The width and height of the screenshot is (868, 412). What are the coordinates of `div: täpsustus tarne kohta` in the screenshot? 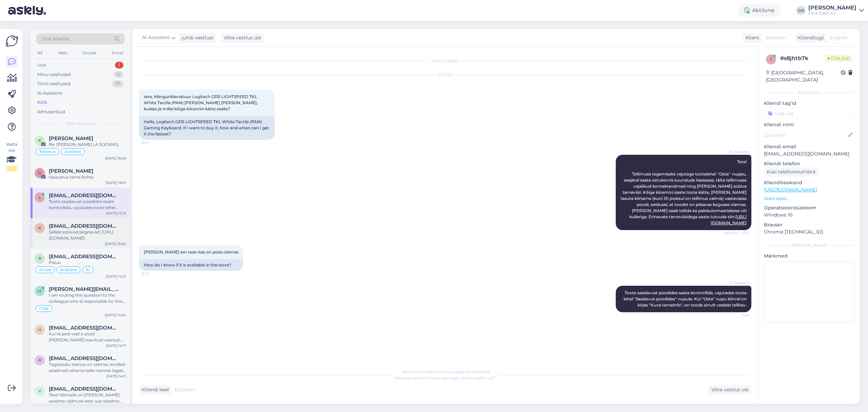 It's located at (87, 177).